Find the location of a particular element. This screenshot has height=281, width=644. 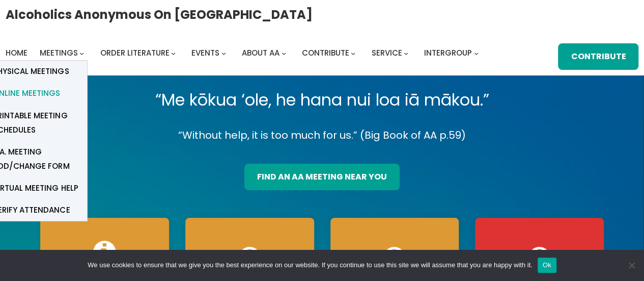

a: Service is located at coordinates (387, 53).